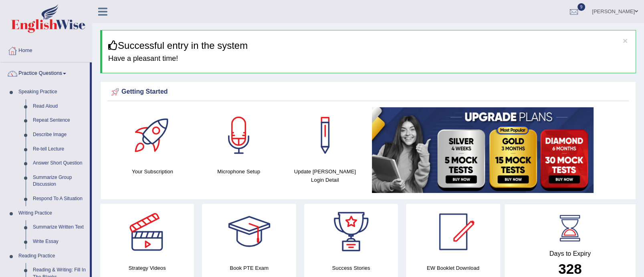 This screenshot has width=644, height=277. I want to click on a: Reading Practice, so click(52, 256).